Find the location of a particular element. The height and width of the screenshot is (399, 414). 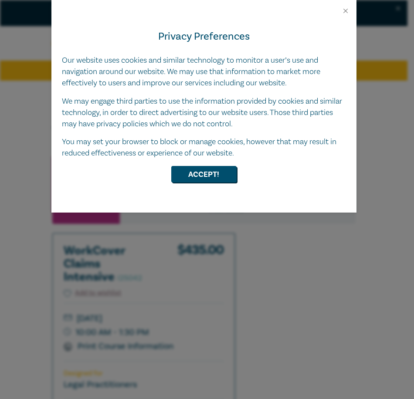

p: We may engage third parties to use the information provided by cookies and similar technology, in... is located at coordinates (204, 113).